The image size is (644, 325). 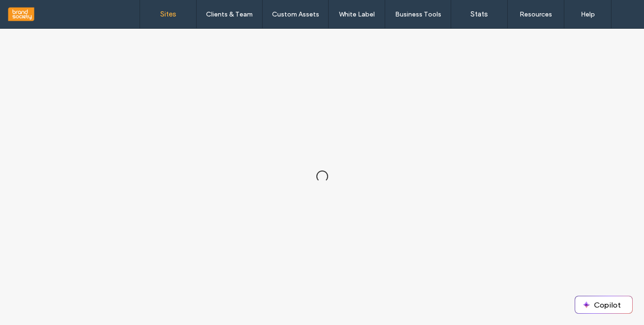 I want to click on label: Help, so click(x=588, y=14).